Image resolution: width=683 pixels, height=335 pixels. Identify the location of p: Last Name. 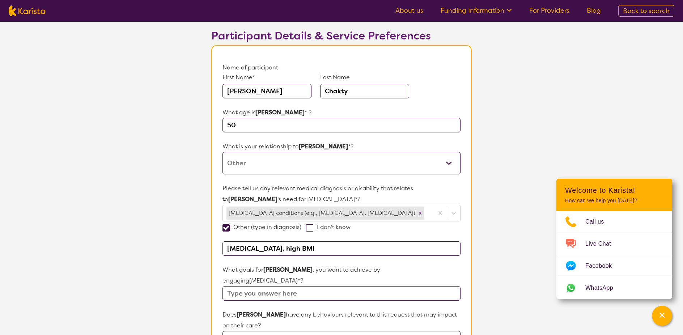
(365, 77).